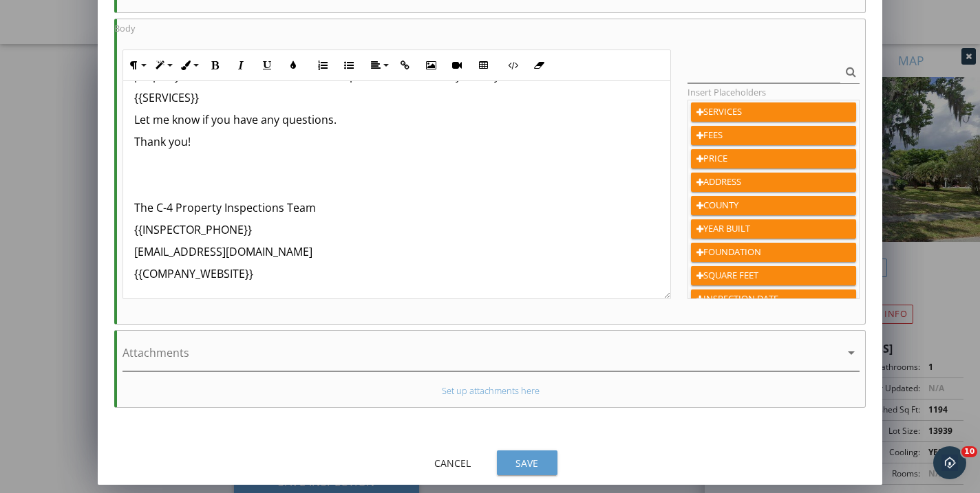 The width and height of the screenshot is (980, 493). What do you see at coordinates (214, 65) in the screenshot?
I see `button: Bold (⌘B)` at bounding box center [214, 65].